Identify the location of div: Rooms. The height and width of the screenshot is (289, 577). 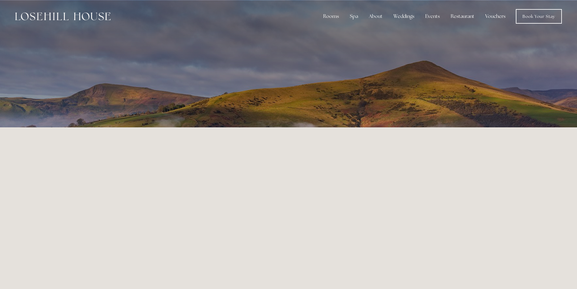
(331, 16).